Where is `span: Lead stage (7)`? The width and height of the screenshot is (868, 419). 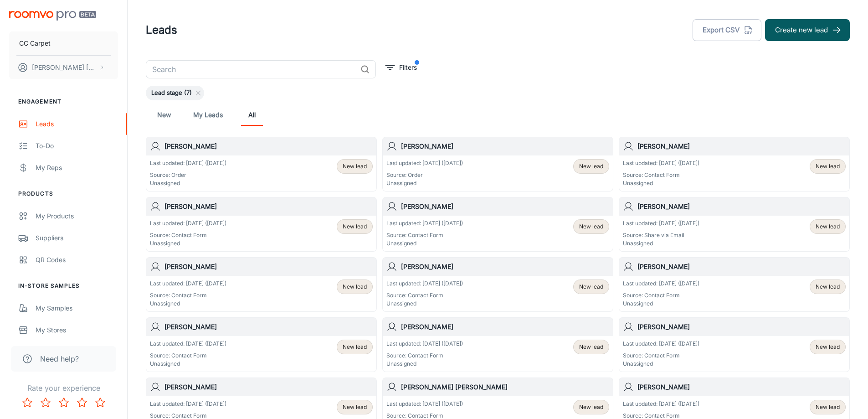
span: Lead stage (7) is located at coordinates (171, 93).